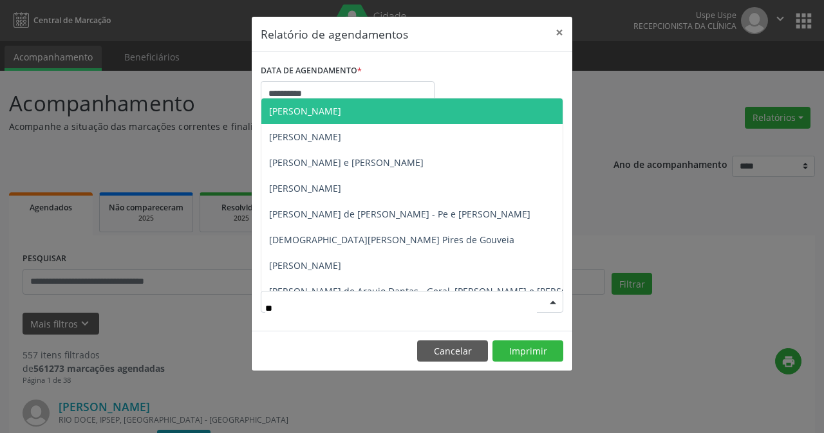  Describe the element at coordinates (528, 351) in the screenshot. I see `button: Imprimir` at that location.